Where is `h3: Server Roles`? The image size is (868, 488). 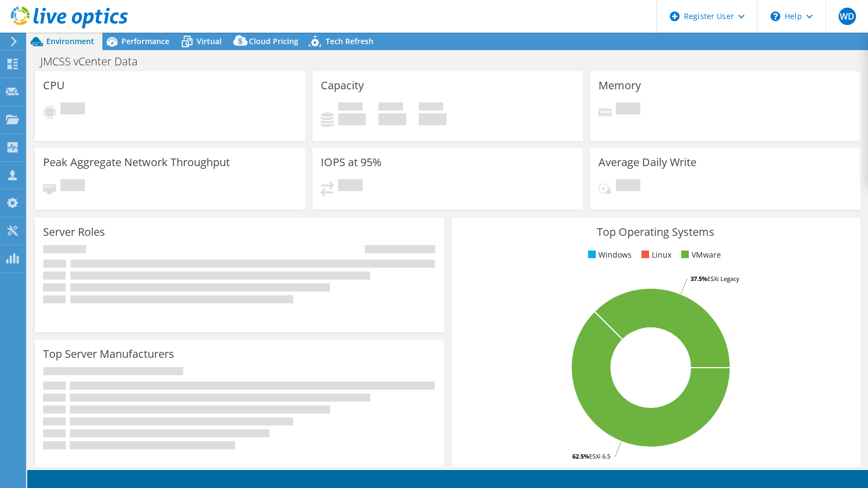
h3: Server Roles is located at coordinates (74, 232).